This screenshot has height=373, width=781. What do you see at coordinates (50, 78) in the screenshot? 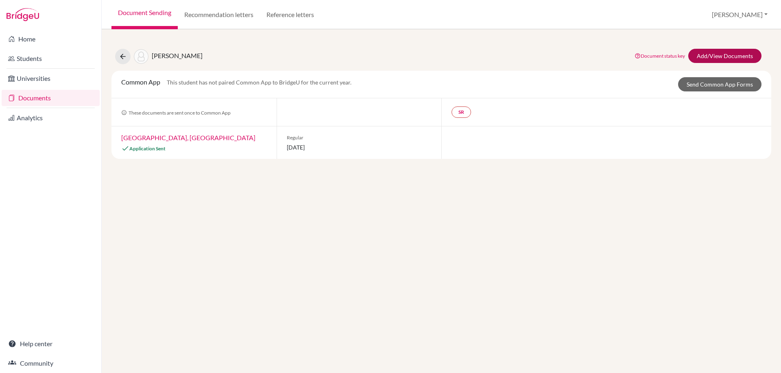
I see `a: Universities` at bounding box center [50, 78].